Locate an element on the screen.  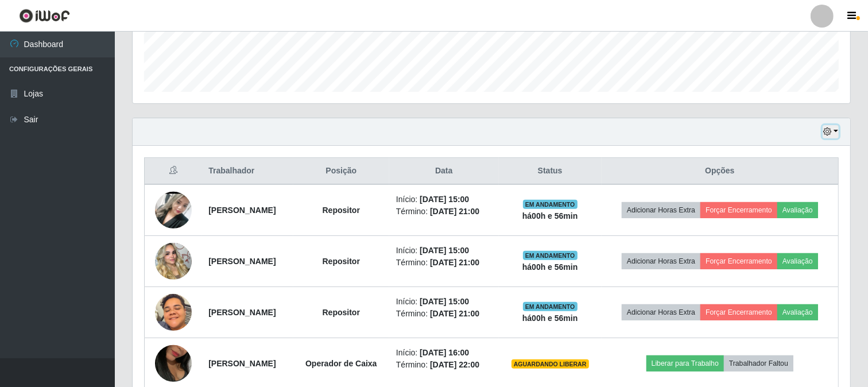
th: Trabalhador is located at coordinates (247, 171).